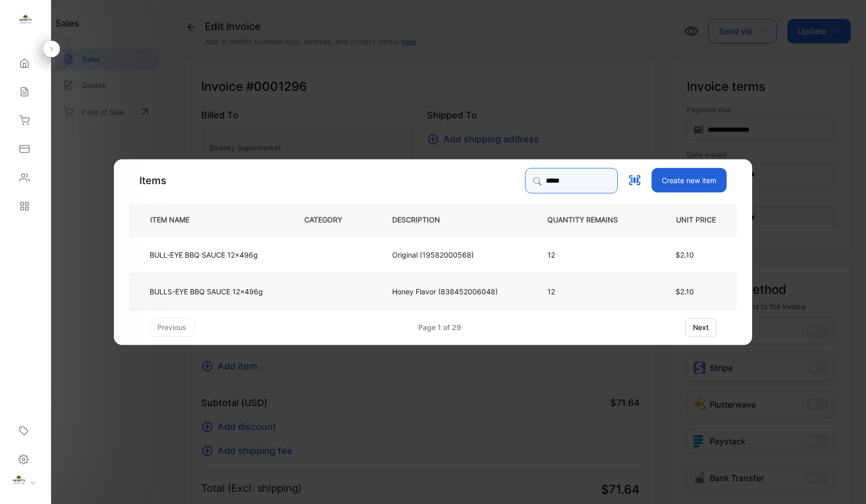 The height and width of the screenshot is (504, 866). Describe the element at coordinates (689, 180) in the screenshot. I see `button: Create new item` at that location.